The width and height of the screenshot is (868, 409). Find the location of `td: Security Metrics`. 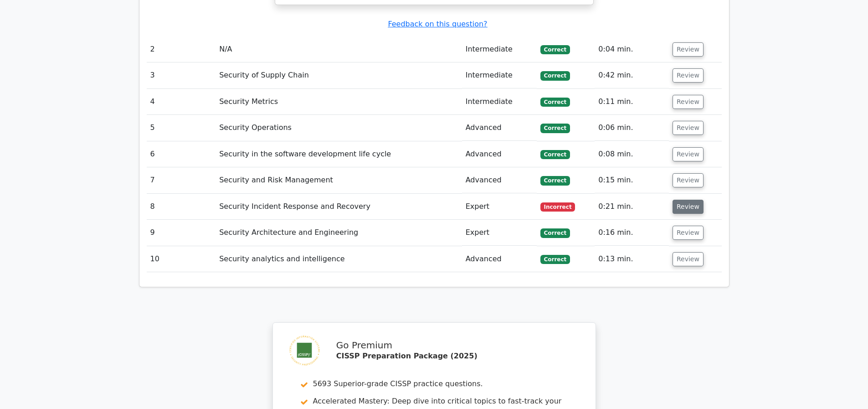

td: Security Metrics is located at coordinates (339, 101).